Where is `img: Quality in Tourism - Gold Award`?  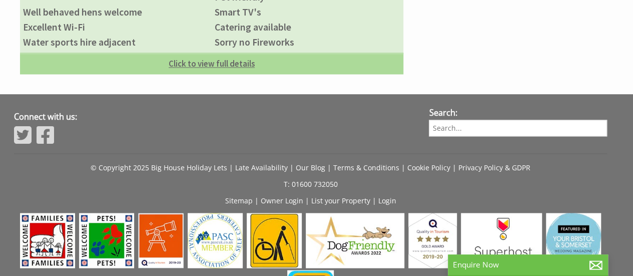 img: Quality in Tourism - Gold Award is located at coordinates (433, 240).